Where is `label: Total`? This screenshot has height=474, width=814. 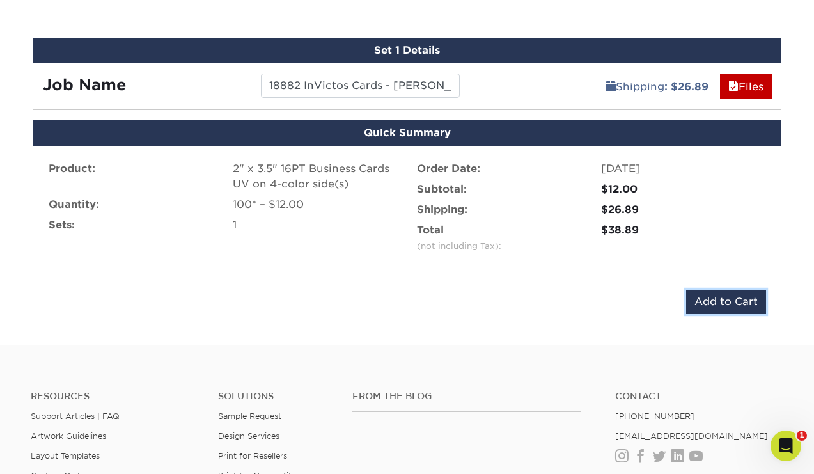 label: Total is located at coordinates (459, 238).